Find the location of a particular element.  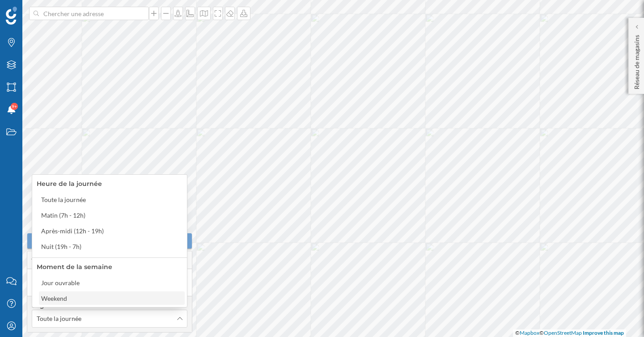

div: Nuit (19h - 7h) is located at coordinates (61, 247).